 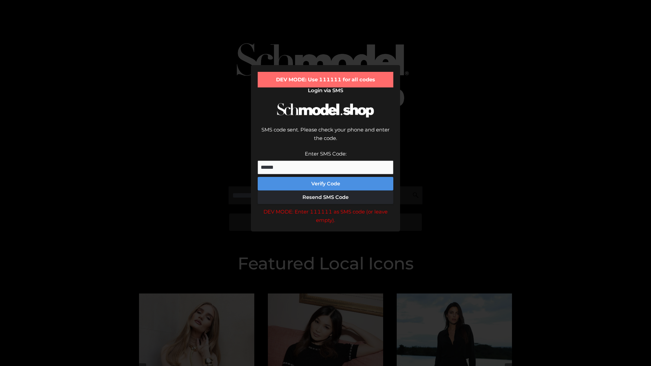 What do you see at coordinates (325, 110) in the screenshot?
I see `img: Schmodel Logo` at bounding box center [325, 110].